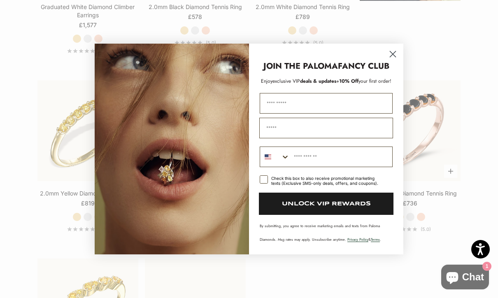  Describe the element at coordinates (341, 157) in the screenshot. I see `input: Phone Number` at that location.